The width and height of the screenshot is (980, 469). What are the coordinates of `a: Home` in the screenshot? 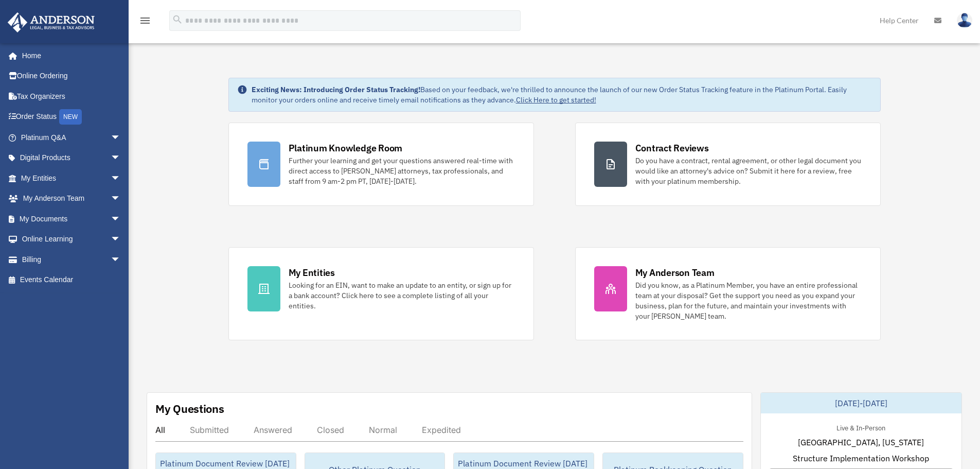 It's located at (69, 56).